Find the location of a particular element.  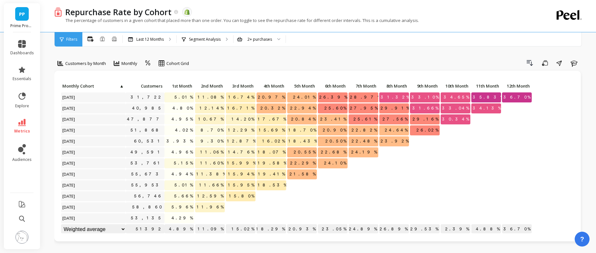

img: profile picture is located at coordinates (22, 237).